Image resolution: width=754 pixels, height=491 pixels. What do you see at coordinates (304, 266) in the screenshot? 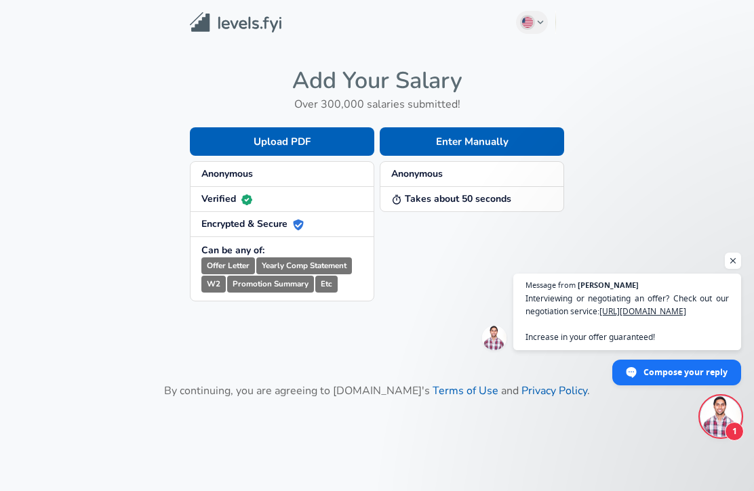
I see `small: Yearly Comp Statement` at bounding box center [304, 266].